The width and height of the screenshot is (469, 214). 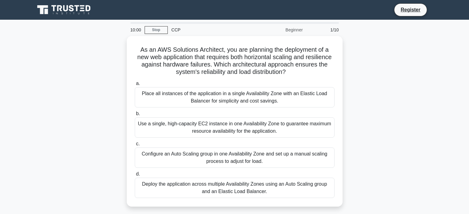 I want to click on div: Use a single, high-capacity EC2 instance in one Availability Zone to guarantee maximum resource a..., so click(x=235, y=128).